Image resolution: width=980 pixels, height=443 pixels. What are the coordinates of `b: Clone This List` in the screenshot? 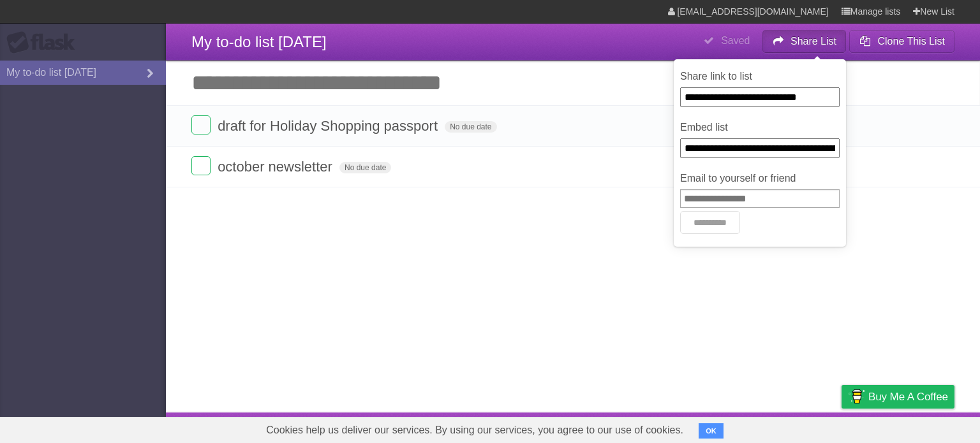 It's located at (911, 41).